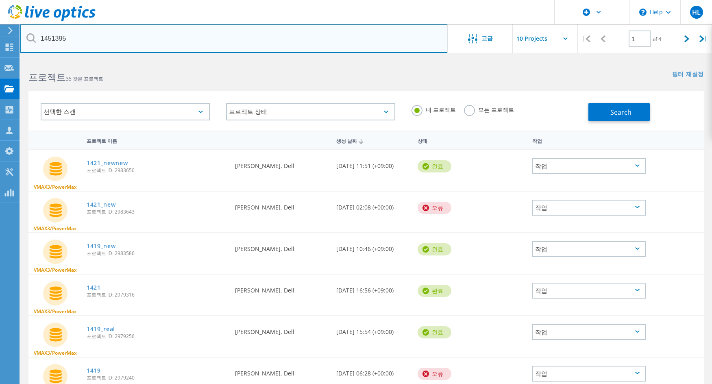 Image resolution: width=712 pixels, height=384 pixels. I want to click on a: 1421_new, so click(101, 204).